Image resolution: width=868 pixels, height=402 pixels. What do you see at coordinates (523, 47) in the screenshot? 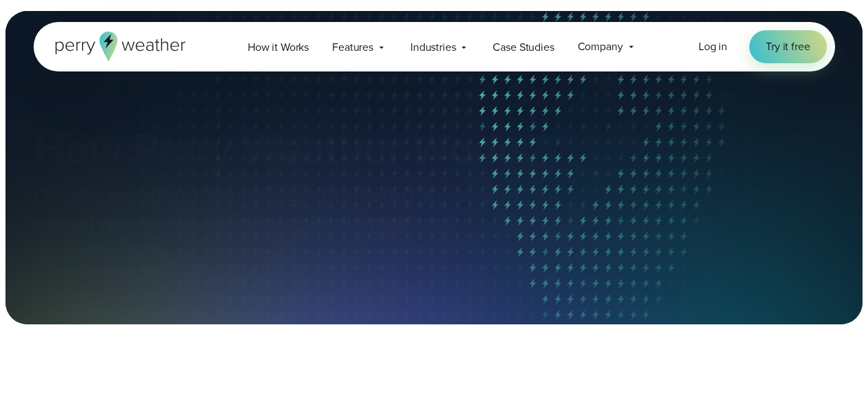
I see `span: Case Studies` at bounding box center [523, 47].